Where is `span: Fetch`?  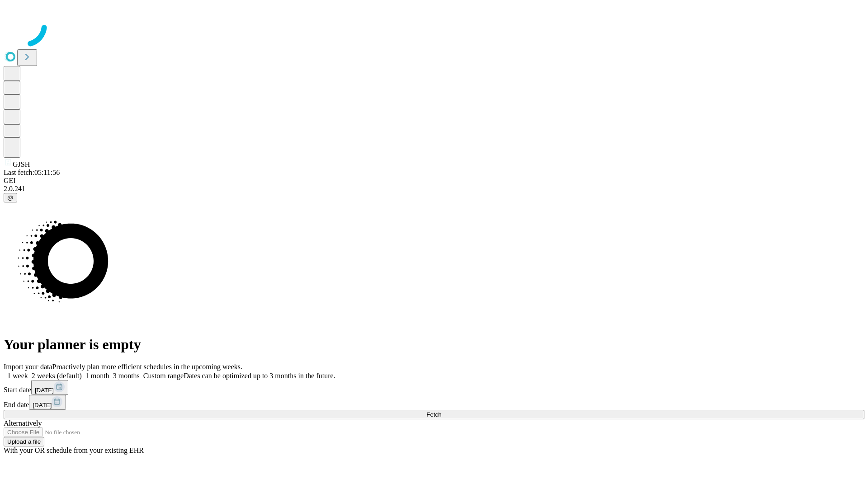 span: Fetch is located at coordinates (434, 414).